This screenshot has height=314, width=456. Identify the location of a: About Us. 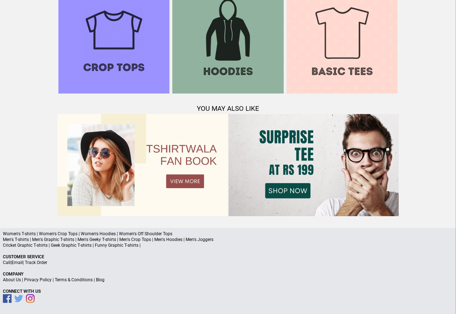
(12, 280).